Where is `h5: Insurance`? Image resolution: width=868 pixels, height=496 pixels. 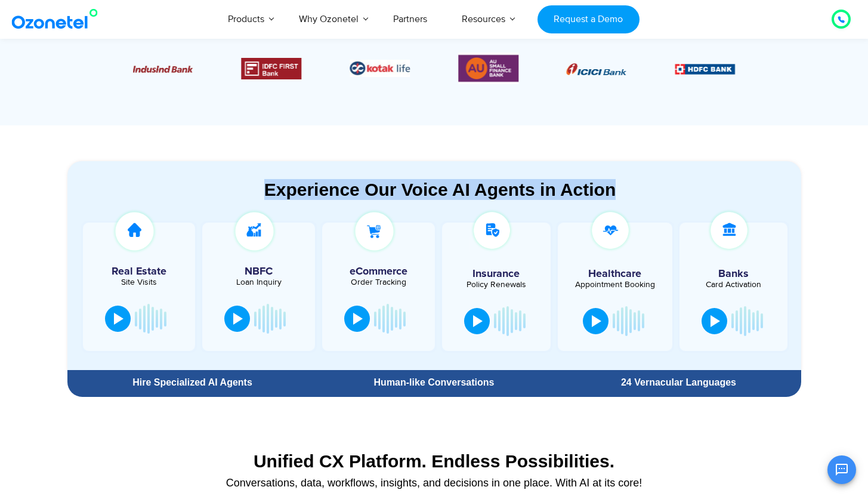
h5: Insurance is located at coordinates (496, 274).